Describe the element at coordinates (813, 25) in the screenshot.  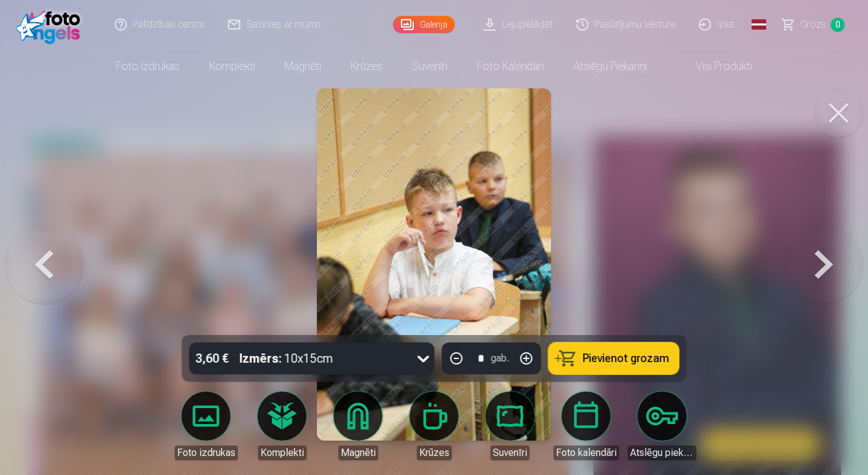
I see `span: Grozs` at that location.